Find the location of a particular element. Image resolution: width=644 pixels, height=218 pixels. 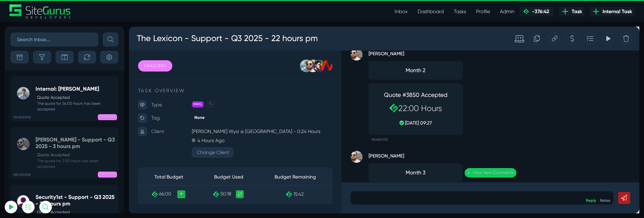

div: Standard is located at coordinates (408, 13).